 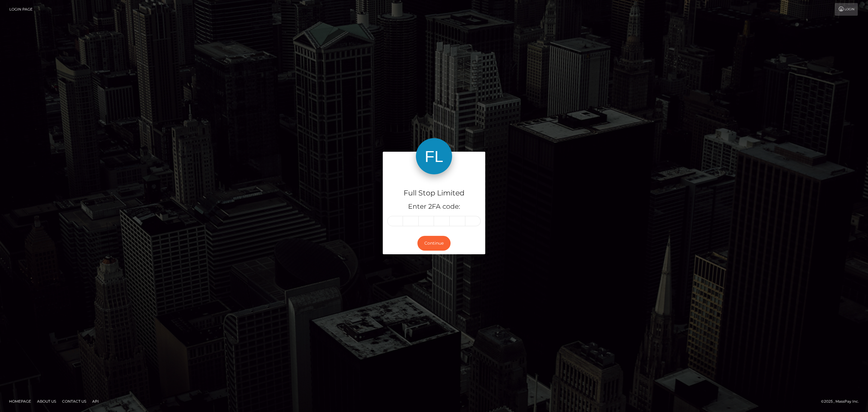 I want to click on div: © 2025 , MassPay Inc., so click(x=842, y=401).